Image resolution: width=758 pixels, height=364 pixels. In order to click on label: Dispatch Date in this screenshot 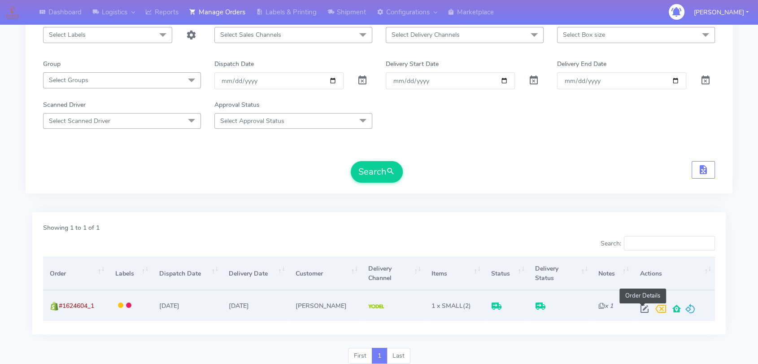, I will do `click(234, 64)`.